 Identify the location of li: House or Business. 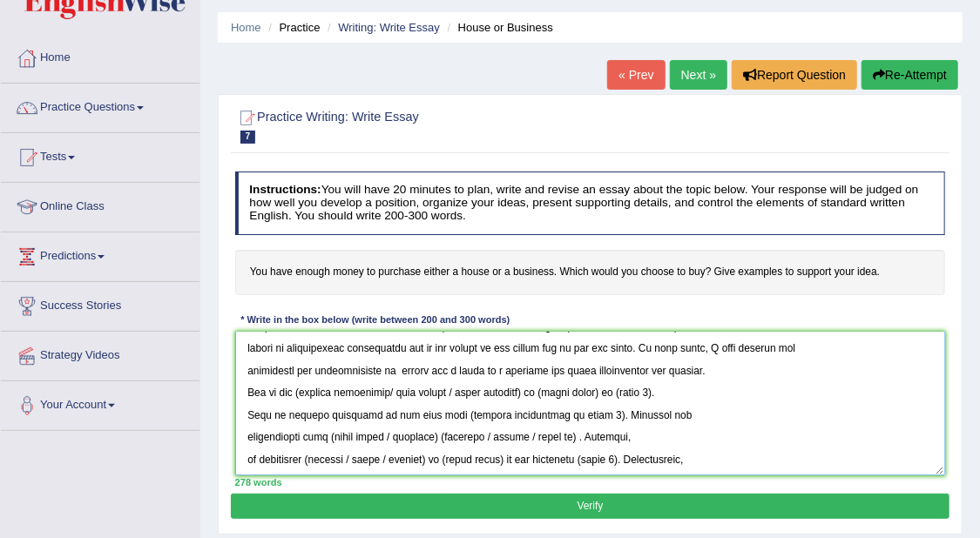
(498, 27).